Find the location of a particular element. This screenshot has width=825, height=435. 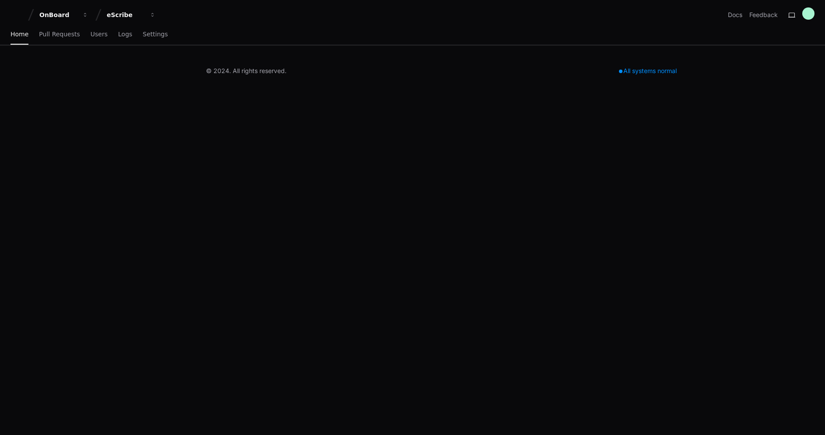

a: Logs is located at coordinates (125, 35).